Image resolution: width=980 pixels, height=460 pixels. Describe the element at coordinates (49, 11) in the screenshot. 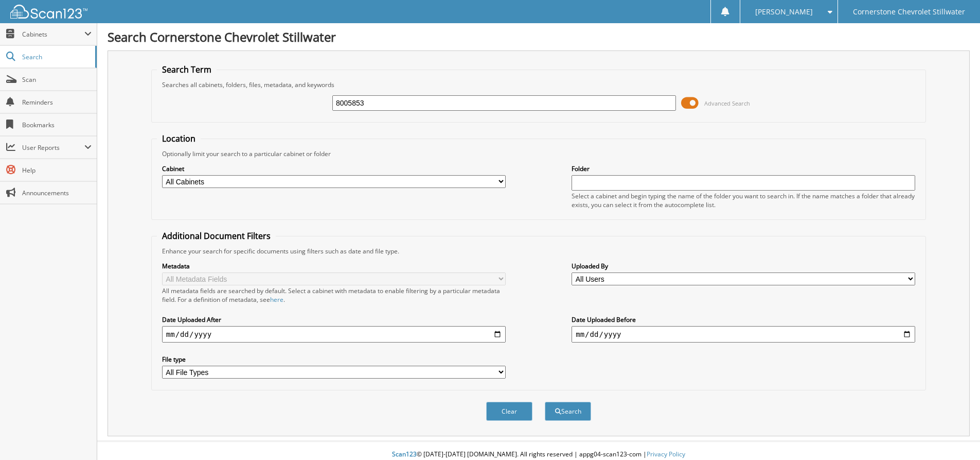

I see `img: scan123-logo-white.svg` at that location.